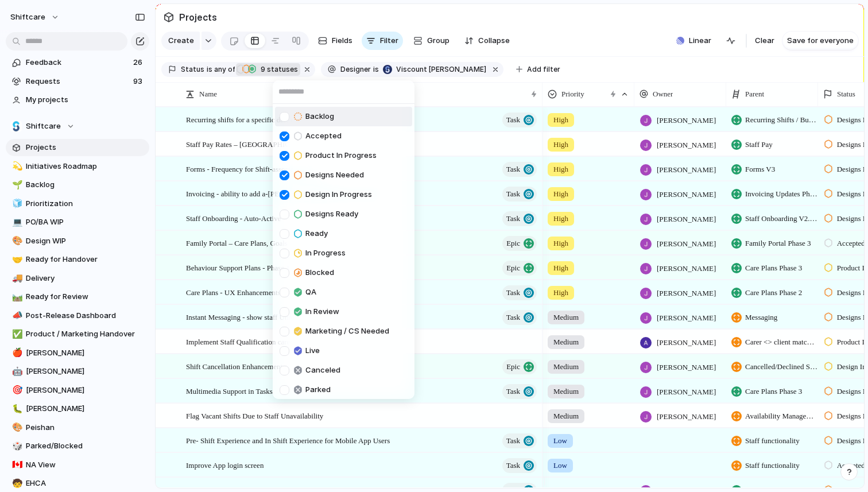 Image resolution: width=868 pixels, height=492 pixels. I want to click on span: Parked, so click(318, 390).